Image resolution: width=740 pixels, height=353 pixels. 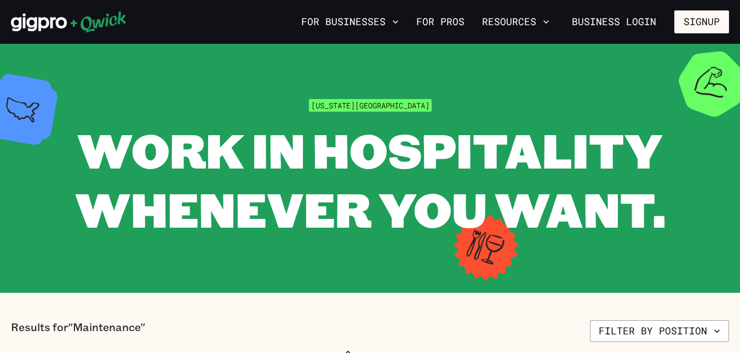 I want to click on p: Results for "Maintenance", so click(x=78, y=331).